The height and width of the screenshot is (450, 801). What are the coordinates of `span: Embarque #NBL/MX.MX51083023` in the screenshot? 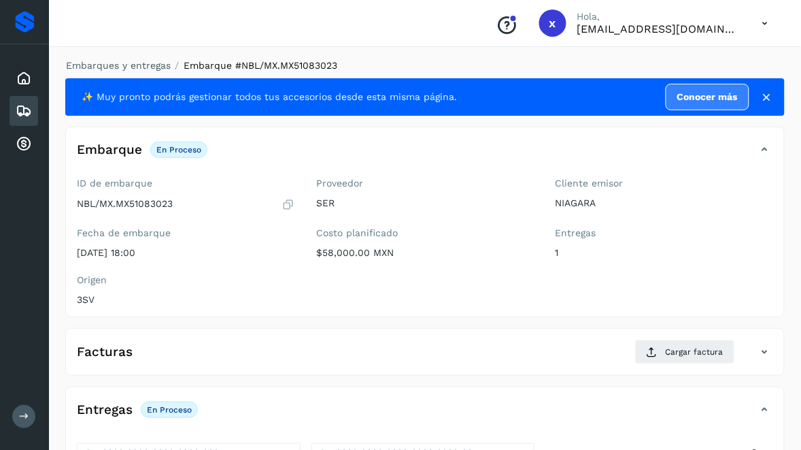 It's located at (260, 65).